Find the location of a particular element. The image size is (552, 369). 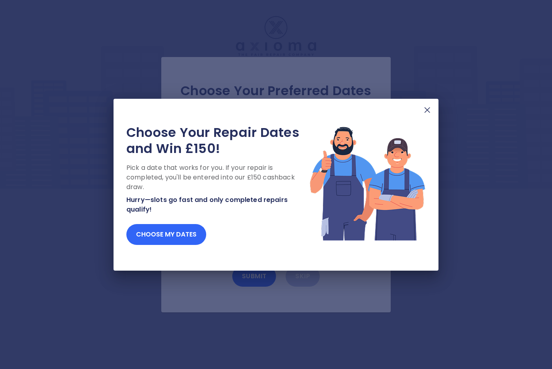

button: Choose my dates is located at coordinates (166, 234).